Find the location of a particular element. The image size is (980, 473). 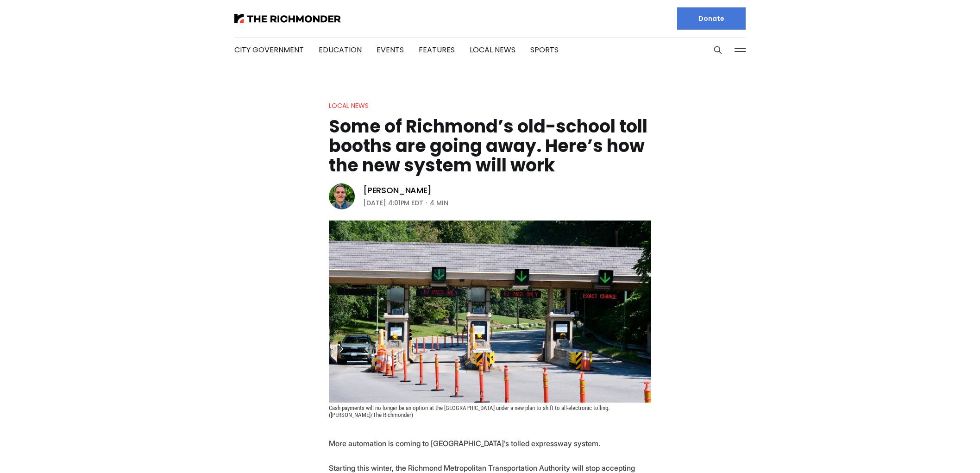

img: Graham Moomaw is located at coordinates (342, 196).